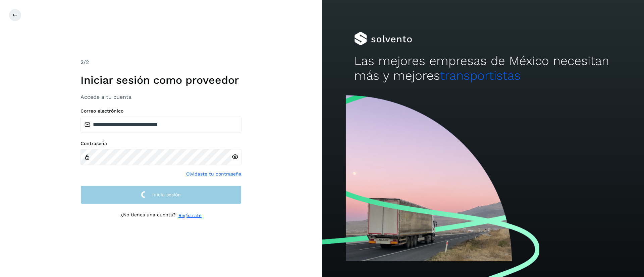  Describe the element at coordinates (161, 195) in the screenshot. I see `button: Inicia sesión` at that location.